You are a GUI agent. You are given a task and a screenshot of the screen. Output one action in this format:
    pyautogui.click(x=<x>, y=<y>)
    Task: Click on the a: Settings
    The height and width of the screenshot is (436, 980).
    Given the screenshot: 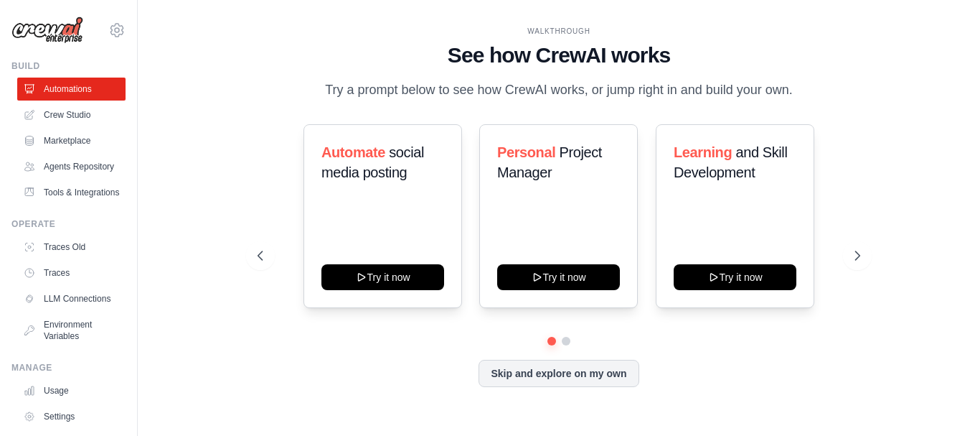 What is the action you would take?
    pyautogui.click(x=71, y=417)
    